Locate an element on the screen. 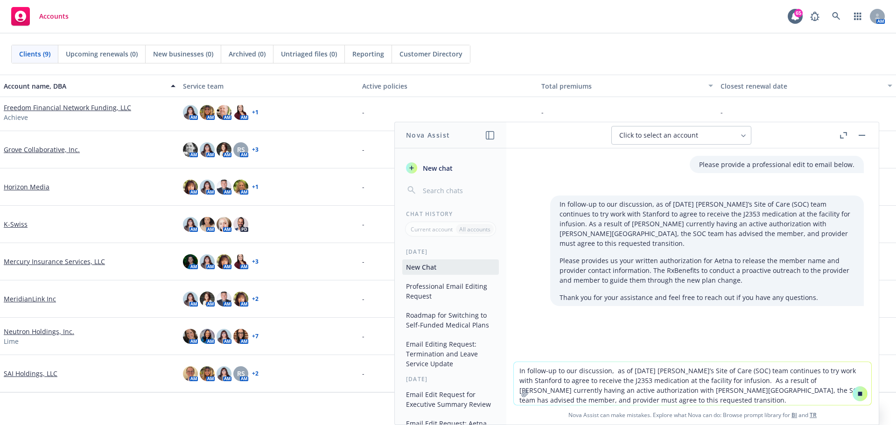 Image resolution: width=896 pixels, height=425 pixels. span: Clients (9) is located at coordinates (35, 54).